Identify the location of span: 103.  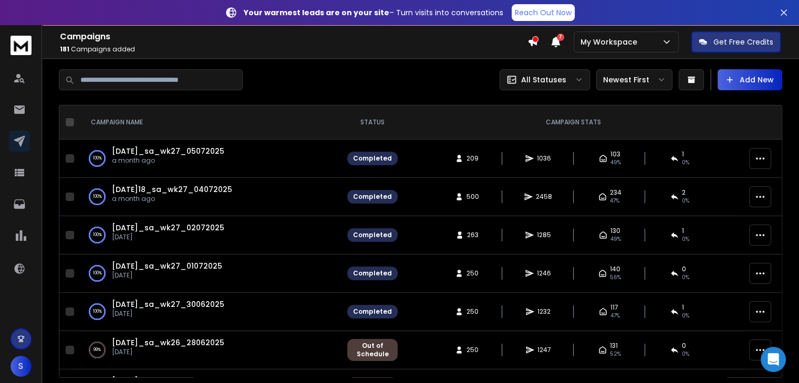
(615, 154).